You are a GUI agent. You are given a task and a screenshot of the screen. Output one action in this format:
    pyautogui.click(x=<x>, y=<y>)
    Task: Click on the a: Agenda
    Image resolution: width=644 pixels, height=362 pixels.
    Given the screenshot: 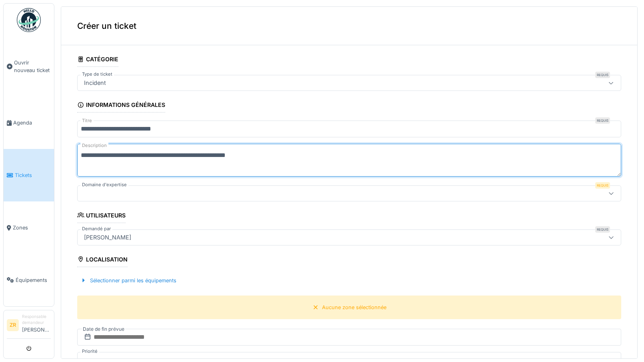 What is the action you would take?
    pyautogui.click(x=29, y=122)
    